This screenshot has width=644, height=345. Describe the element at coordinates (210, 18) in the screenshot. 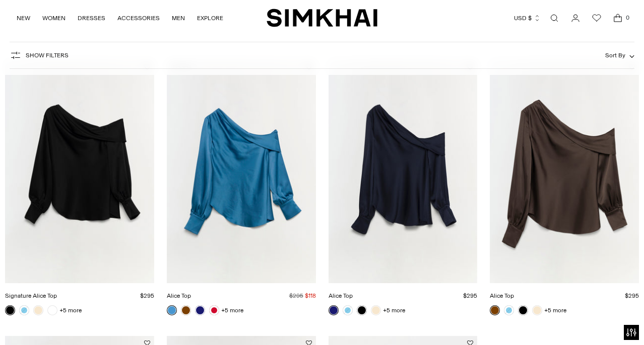

I see `a: EXPLORE` at that location.